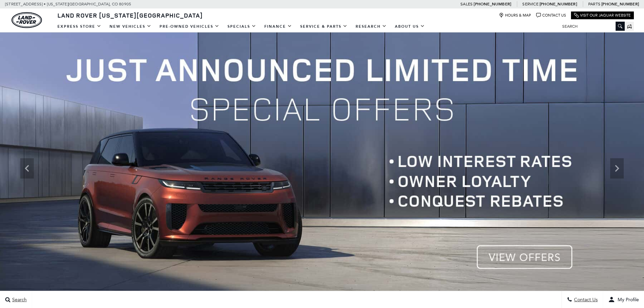 The width and height of the screenshot is (644, 308). Describe the element at coordinates (467, 5) in the screenshot. I see `span: Sales` at that location.